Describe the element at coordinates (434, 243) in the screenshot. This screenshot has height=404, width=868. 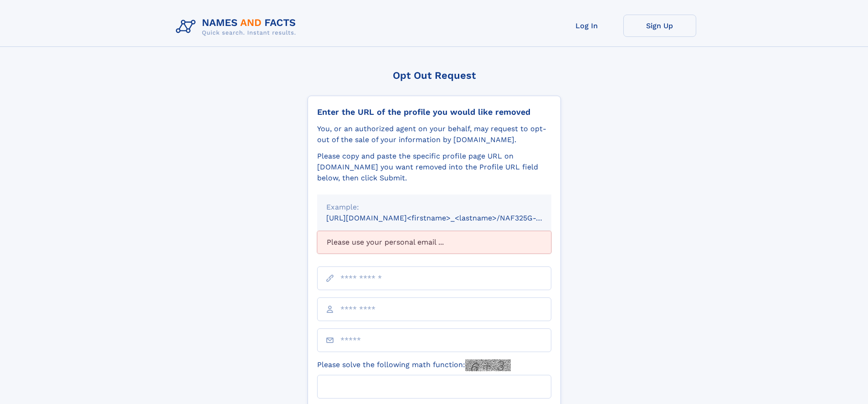
I see `div: Please use your personal email ...` at that location.